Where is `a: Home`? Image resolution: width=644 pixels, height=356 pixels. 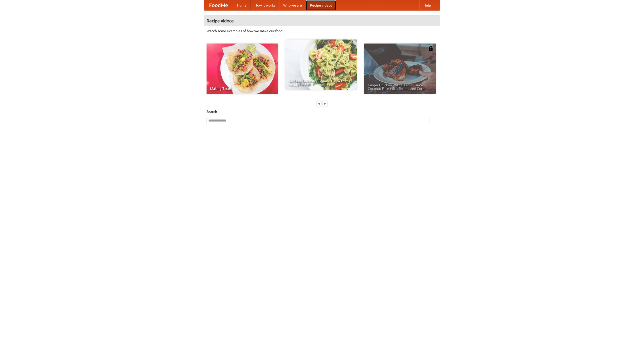
a: Home is located at coordinates (242, 5).